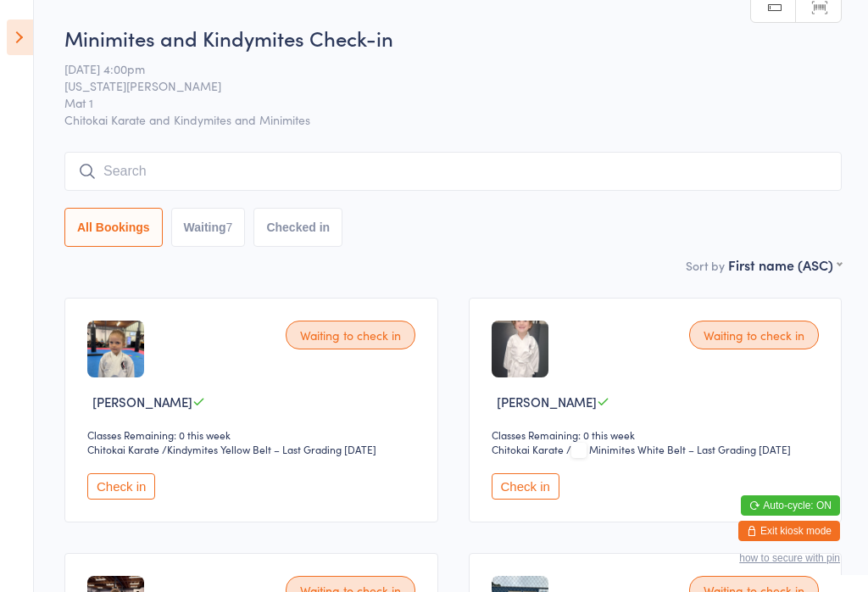 This screenshot has width=868, height=592. What do you see at coordinates (705, 266) in the screenshot?
I see `label: Sort by` at bounding box center [705, 266].